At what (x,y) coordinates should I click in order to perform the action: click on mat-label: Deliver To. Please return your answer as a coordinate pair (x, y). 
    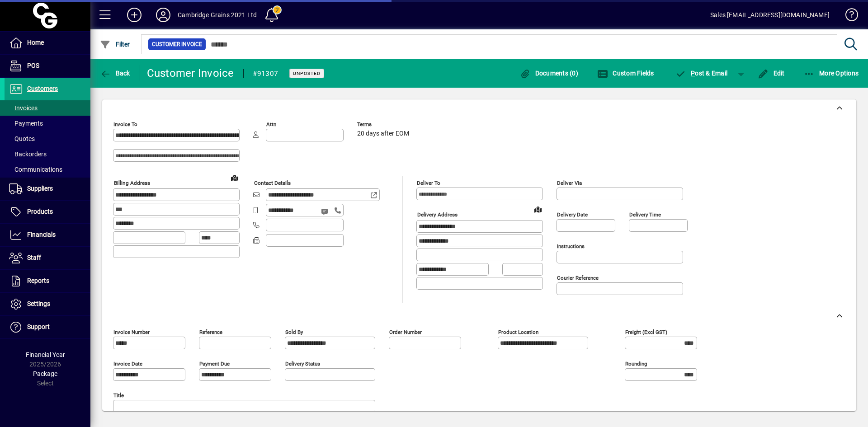
    Looking at the image, I should click on (428, 183).